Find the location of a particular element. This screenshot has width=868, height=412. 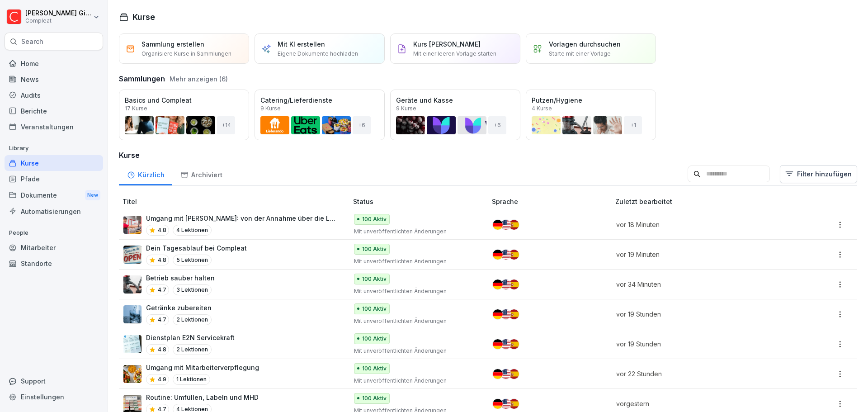

p: Organisiere Kurse in Sammlungen is located at coordinates (186, 54).